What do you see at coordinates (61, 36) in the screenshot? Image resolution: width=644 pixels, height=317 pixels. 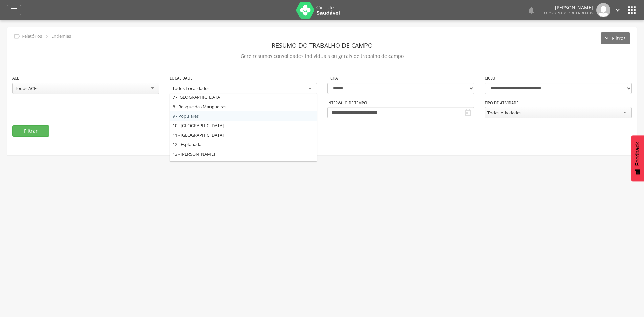 I see `p: Endemias` at bounding box center [61, 36].